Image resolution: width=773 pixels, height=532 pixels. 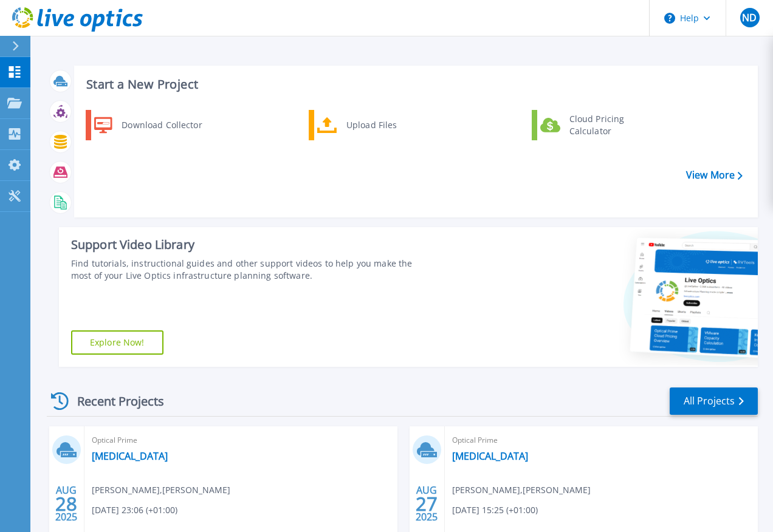 I want to click on div: Find tutorials, instructional guides and other support videos to help you make the most of your L..., so click(x=253, y=270).